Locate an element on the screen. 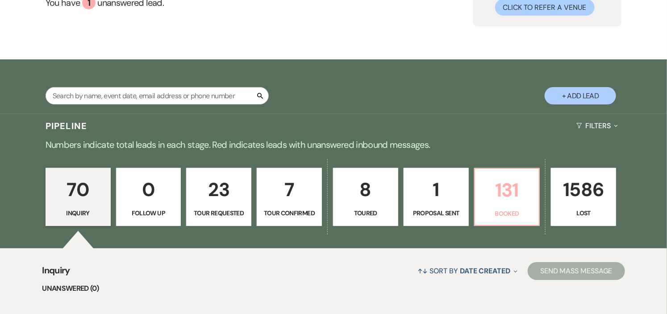  p: Proposal Sent is located at coordinates (436, 213).